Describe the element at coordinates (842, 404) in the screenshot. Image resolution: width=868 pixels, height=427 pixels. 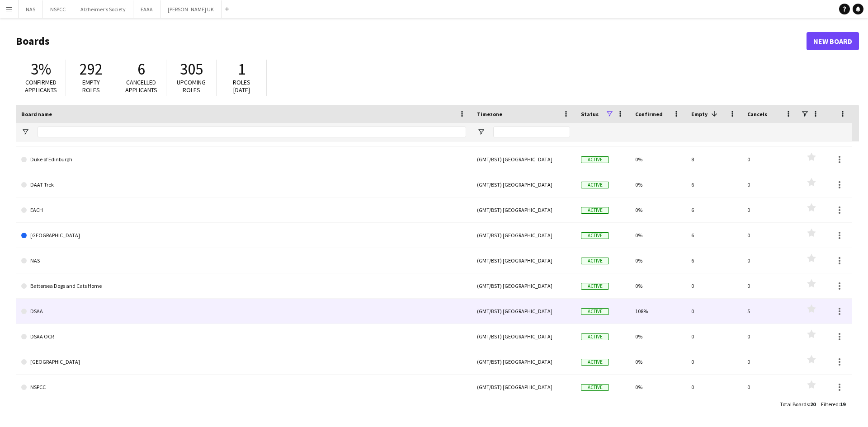
I see `span: 19` at that location.